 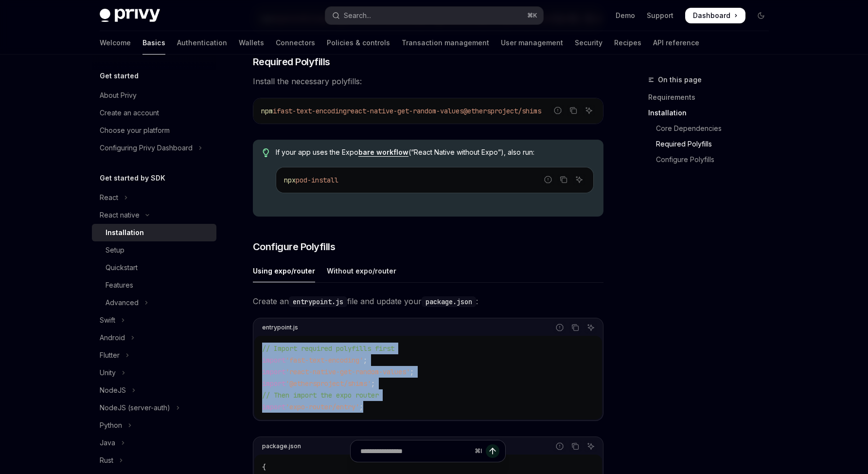 I want to click on span: // Import required polyfills first, so click(x=328, y=348).